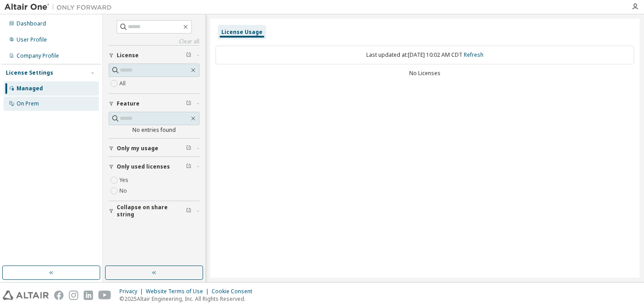 The image size is (644, 308). What do you see at coordinates (474, 54) in the screenshot?
I see `a: Refresh` at bounding box center [474, 54].